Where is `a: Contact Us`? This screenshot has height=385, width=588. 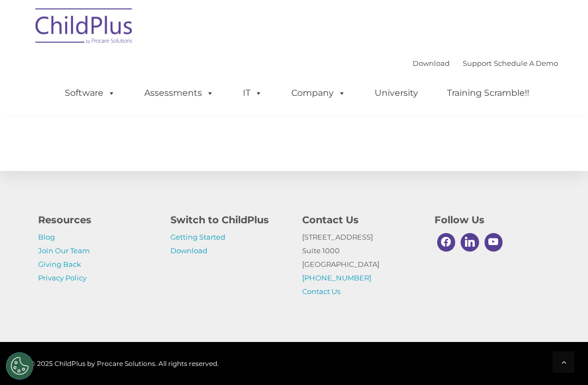
a: Contact Us is located at coordinates (321, 291).